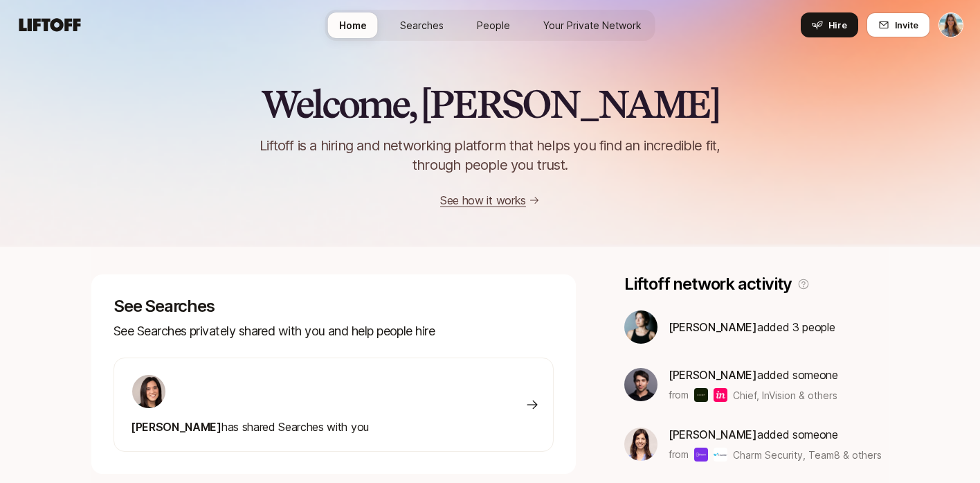  Describe the element at coordinates (701, 394) in the screenshot. I see `img: Chief` at that location.